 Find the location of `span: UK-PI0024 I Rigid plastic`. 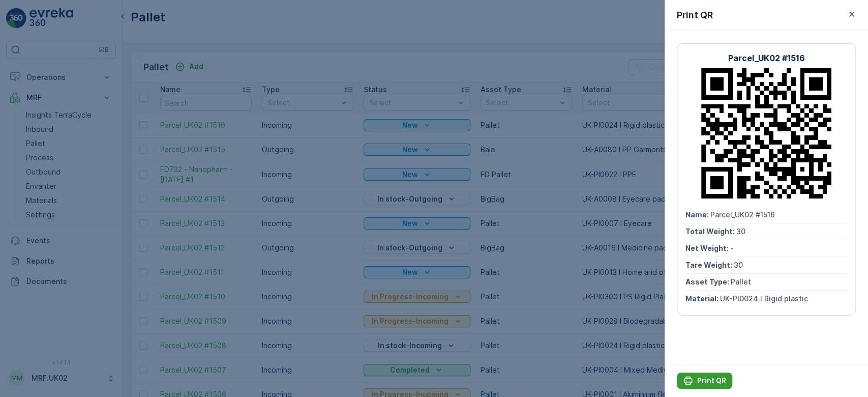

span: UK-PI0024 I Rigid plastic is located at coordinates (764, 298).